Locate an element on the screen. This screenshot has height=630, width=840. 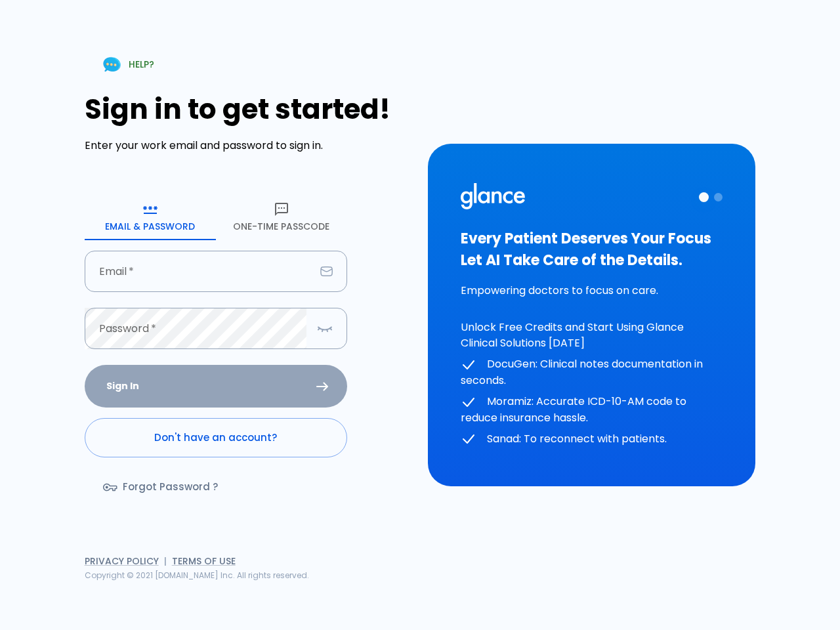
h3: Every Patient Deserves Your Focus Let AI Take Care of the Details. is located at coordinates (591, 250).